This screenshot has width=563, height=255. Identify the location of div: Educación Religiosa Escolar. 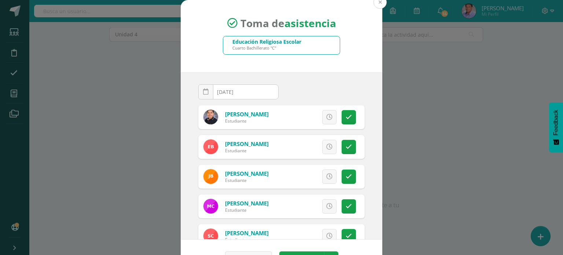
(267, 41).